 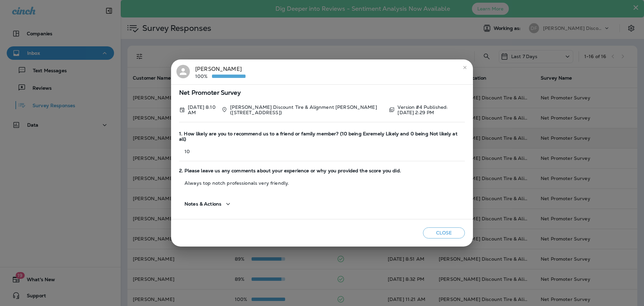 What do you see at coordinates (322, 152) in the screenshot?
I see `p: 10` at bounding box center [322, 152].